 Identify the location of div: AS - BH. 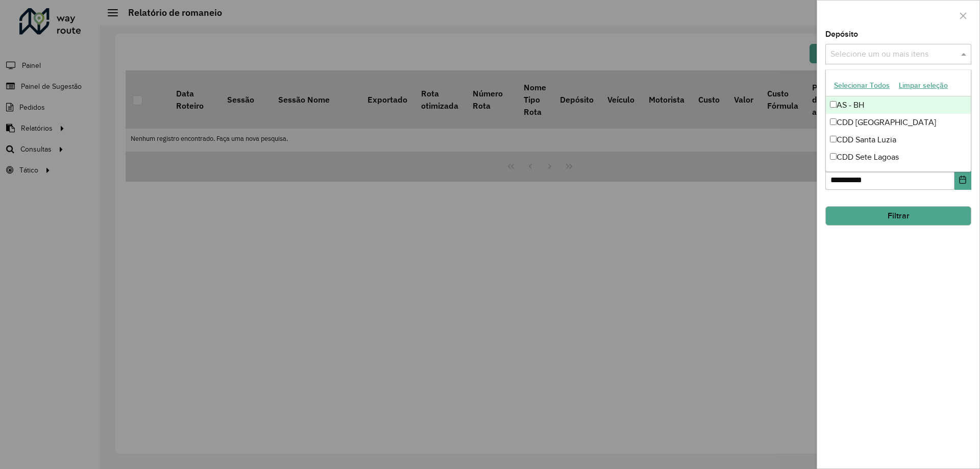
(898, 105).